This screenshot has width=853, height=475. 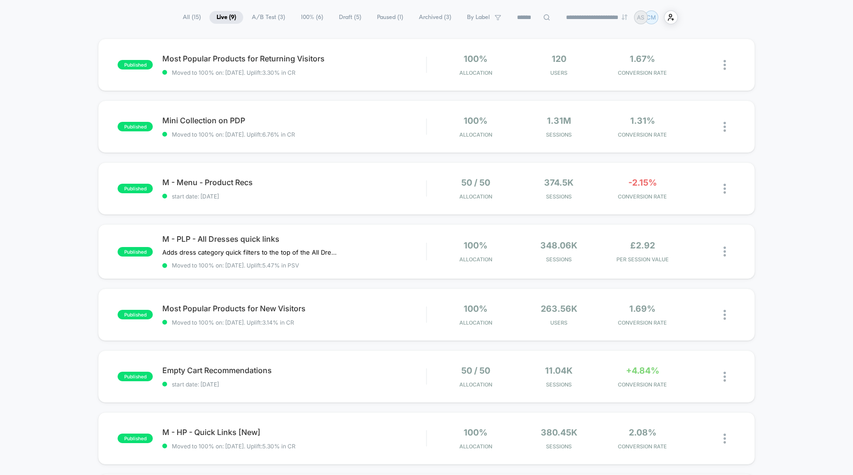 I want to click on span: 348.06k, so click(x=559, y=245).